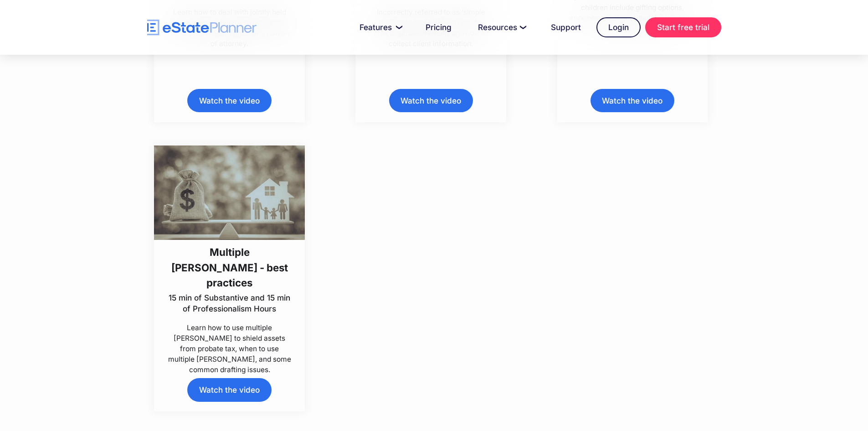  Describe the element at coordinates (439, 28) in the screenshot. I see `a: Pricing` at that location.